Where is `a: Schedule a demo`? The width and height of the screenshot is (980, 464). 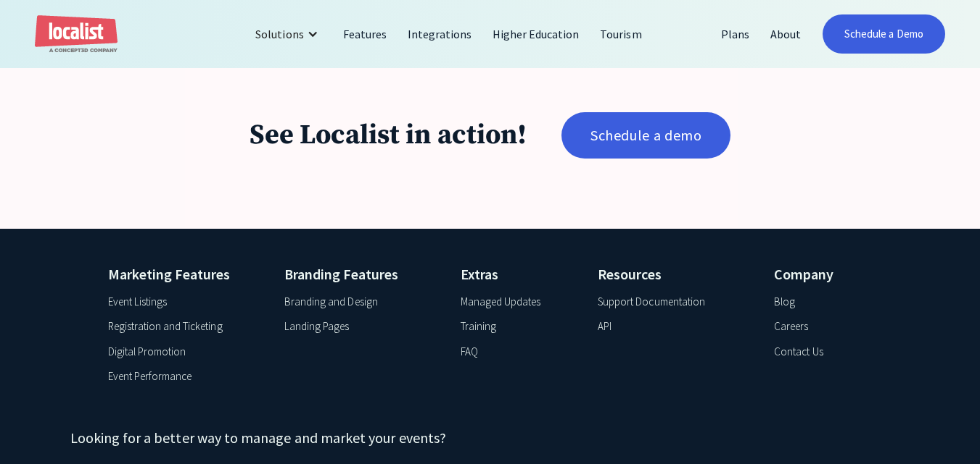
a: Schedule a demo is located at coordinates (646, 136).